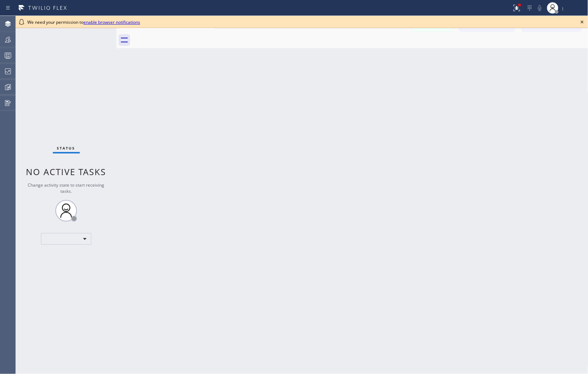  What do you see at coordinates (540, 8) in the screenshot?
I see `button: Mute` at bounding box center [540, 8].